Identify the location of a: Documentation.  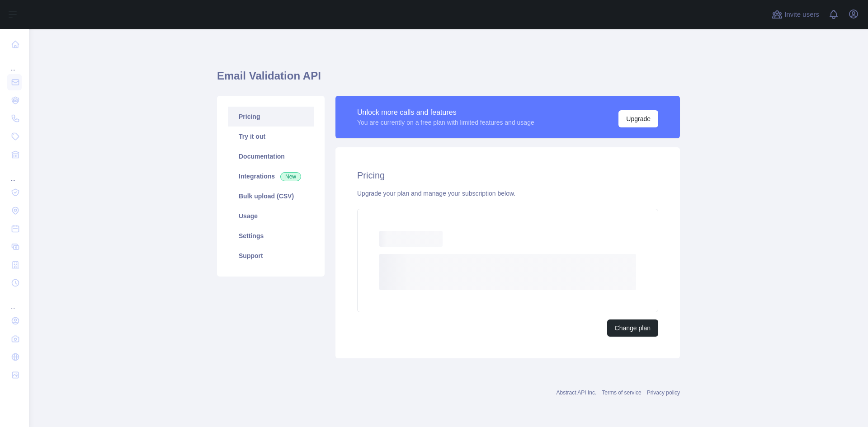
(271, 156).